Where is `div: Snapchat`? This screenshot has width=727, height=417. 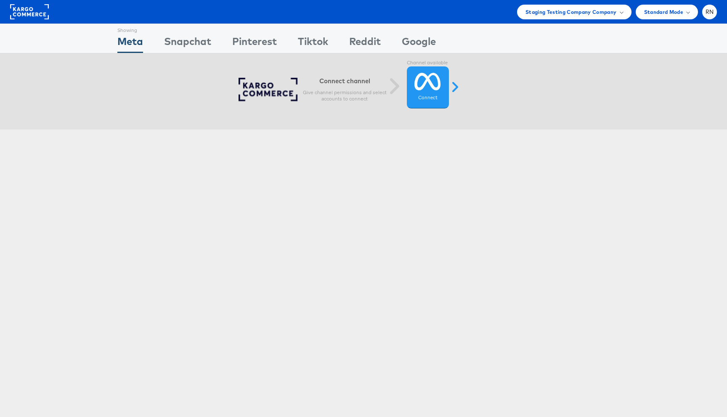
div: Snapchat is located at coordinates (188, 43).